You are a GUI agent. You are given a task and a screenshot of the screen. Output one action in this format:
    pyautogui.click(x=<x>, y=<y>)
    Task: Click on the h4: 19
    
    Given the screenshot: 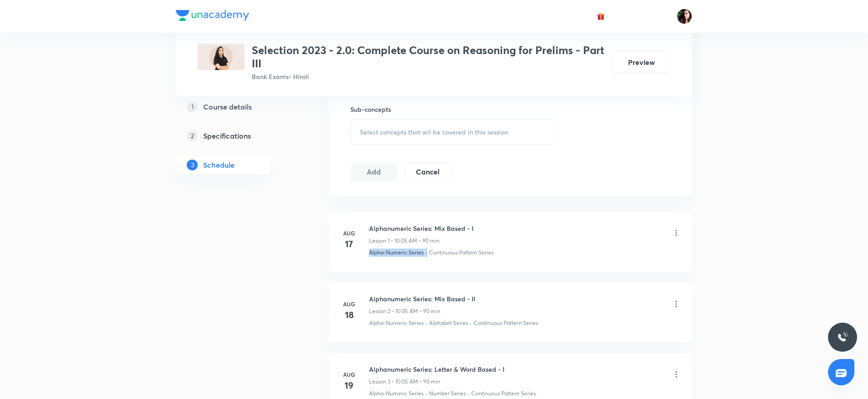 What is the action you would take?
    pyautogui.click(x=349, y=385)
    